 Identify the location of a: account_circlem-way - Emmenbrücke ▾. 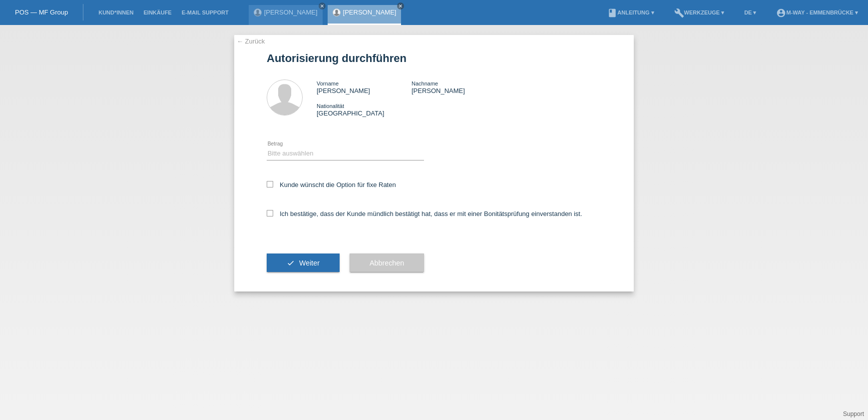
(817, 12).